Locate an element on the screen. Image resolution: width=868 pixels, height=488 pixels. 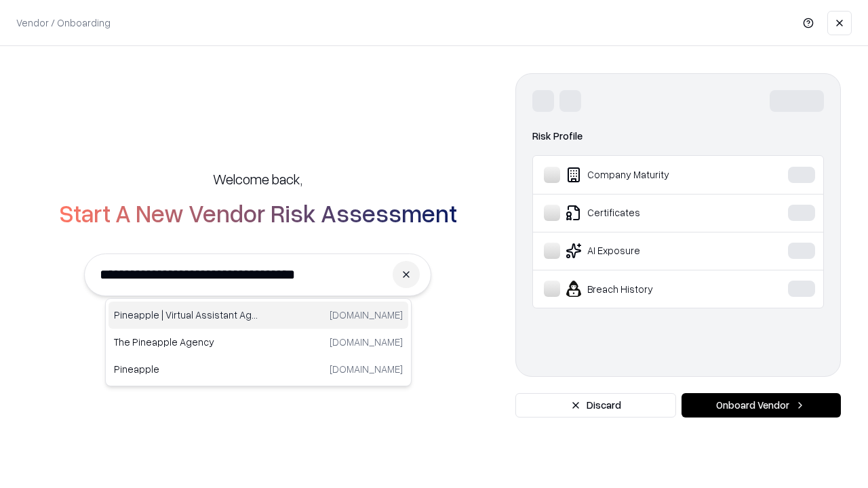
h2: Start A New Vendor Risk Assessment is located at coordinates (258, 213).